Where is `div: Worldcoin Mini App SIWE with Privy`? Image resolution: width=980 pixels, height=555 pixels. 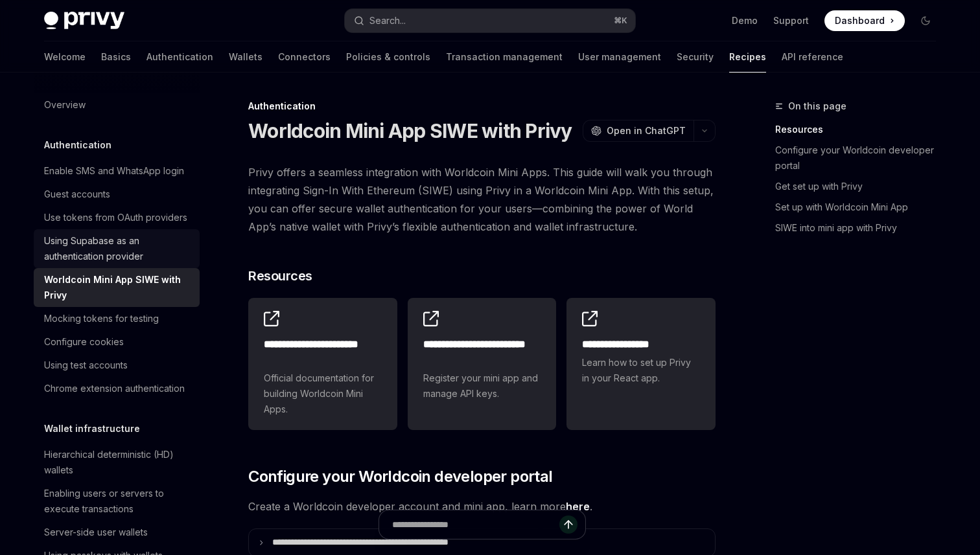
div: Worldcoin Mini App SIWE with Privy is located at coordinates (118, 287).